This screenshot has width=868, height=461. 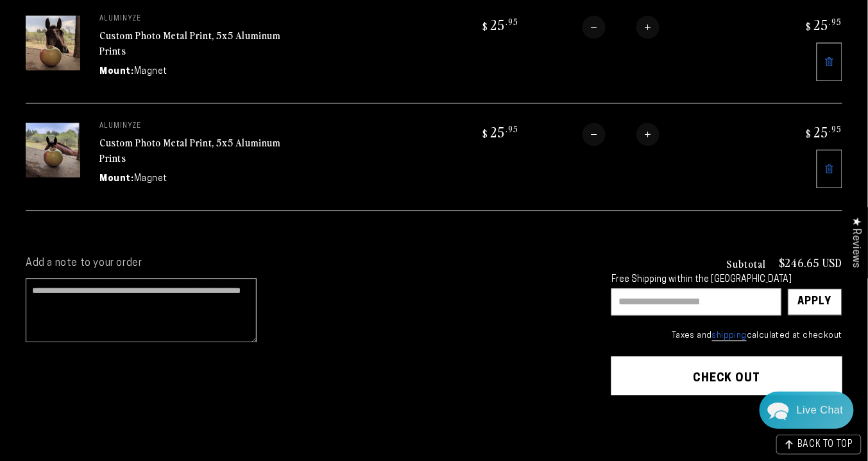 I want to click on img: John, so click(x=137, y=36).